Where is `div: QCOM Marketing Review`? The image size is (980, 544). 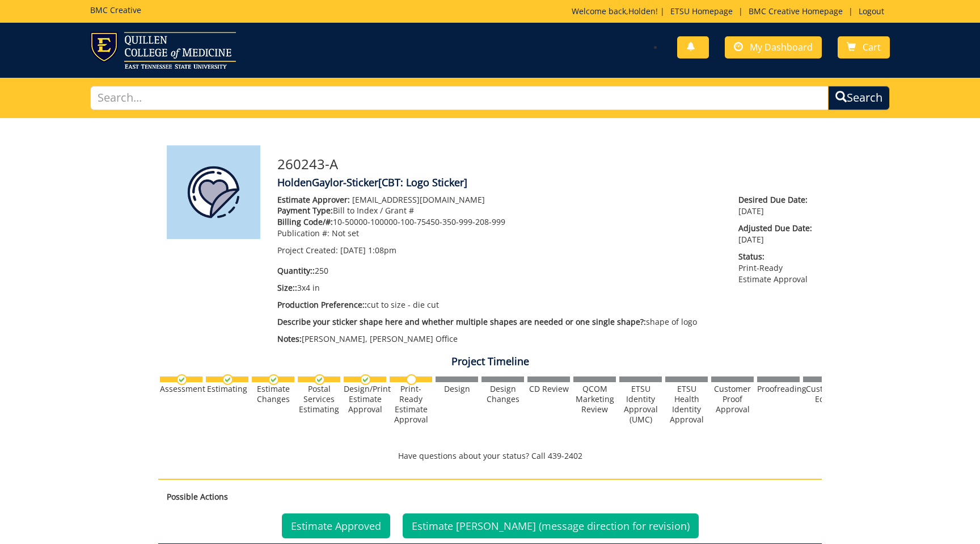
div: QCOM Marketing Review is located at coordinates (594, 399).